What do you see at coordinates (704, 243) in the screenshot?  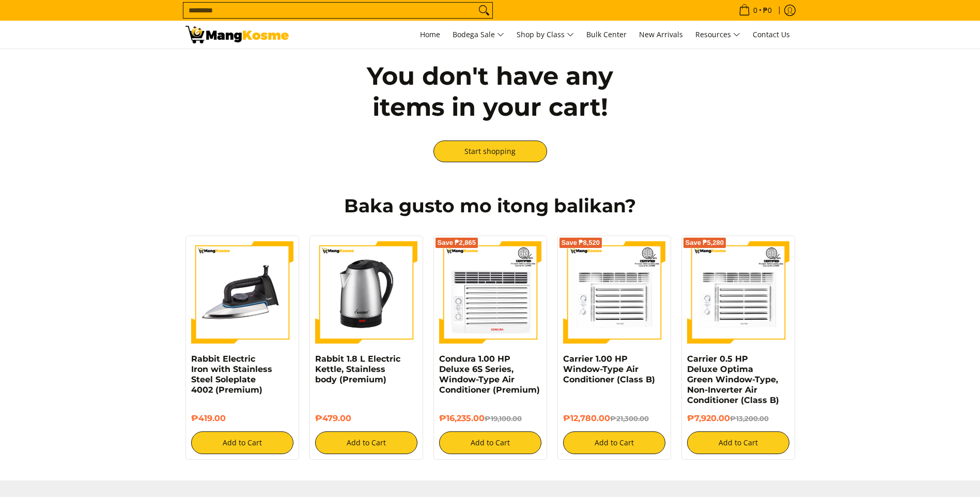 I see `span: Save ₱5,280` at bounding box center [704, 243].